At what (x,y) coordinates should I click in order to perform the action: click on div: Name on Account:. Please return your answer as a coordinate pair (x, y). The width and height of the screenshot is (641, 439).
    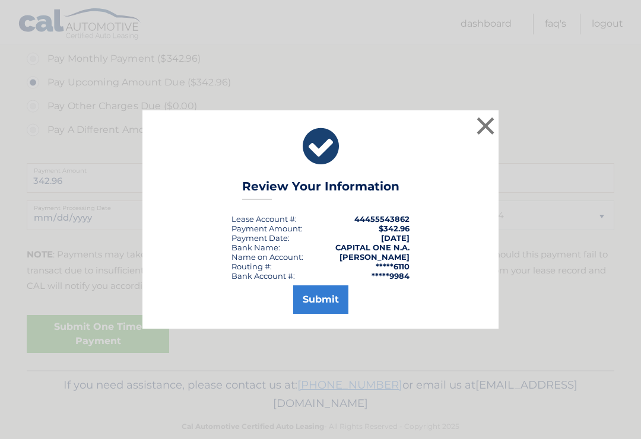
    Looking at the image, I should click on (267, 257).